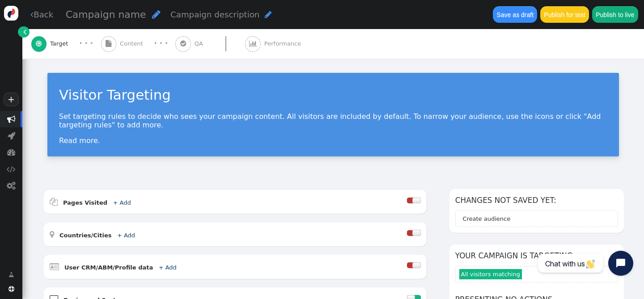  I want to click on span: Content, so click(134, 44).